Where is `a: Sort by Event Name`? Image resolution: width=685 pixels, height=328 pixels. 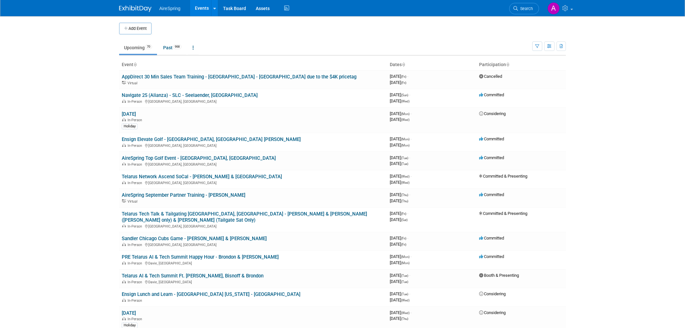
a: Sort by Event Name is located at coordinates (135, 64).